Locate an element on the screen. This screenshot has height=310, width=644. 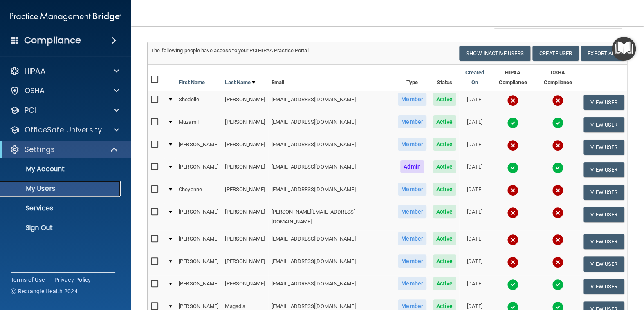
h4: Compliance is located at coordinates (53, 41).